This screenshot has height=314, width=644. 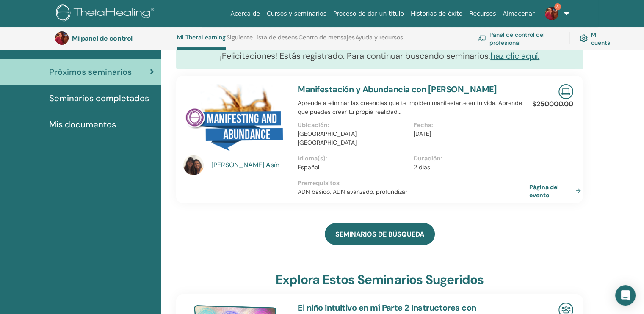 What do you see at coordinates (544, 190) in the screenshot?
I see `font: Página del evento` at bounding box center [544, 190].